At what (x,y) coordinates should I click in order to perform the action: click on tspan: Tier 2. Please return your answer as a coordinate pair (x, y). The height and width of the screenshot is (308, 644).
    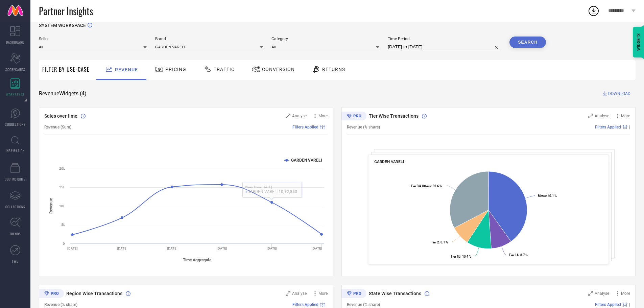
    Looking at the image, I should click on (435, 242).